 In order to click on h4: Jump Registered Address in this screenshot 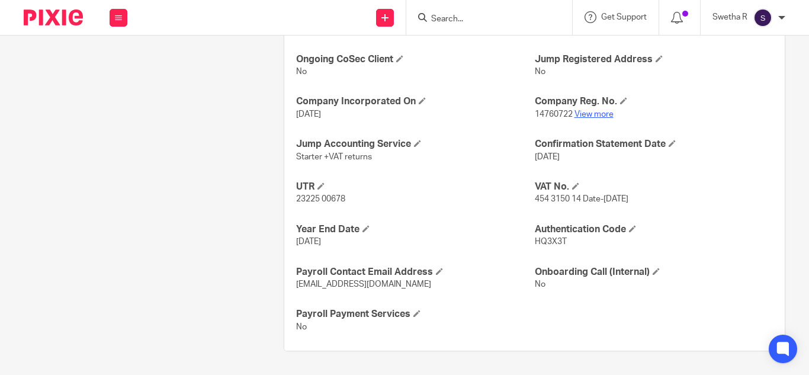, I will do `click(654, 59)`.